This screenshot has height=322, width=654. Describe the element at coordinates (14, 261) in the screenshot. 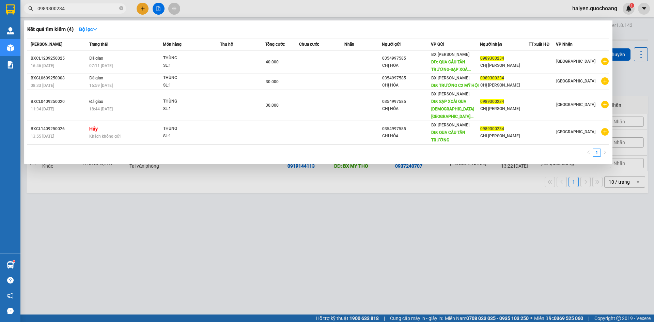

I see `sup: 1` at that location.